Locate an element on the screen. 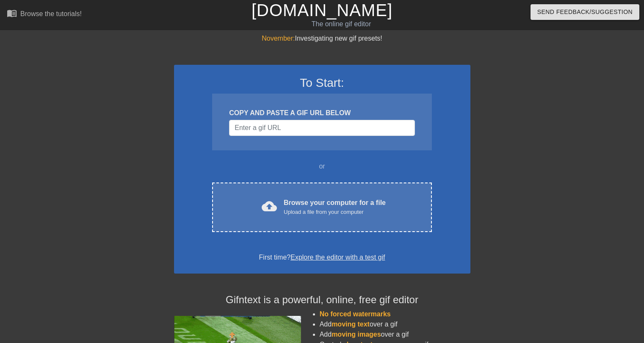  div: Investigating new gif presets! is located at coordinates (323, 39).